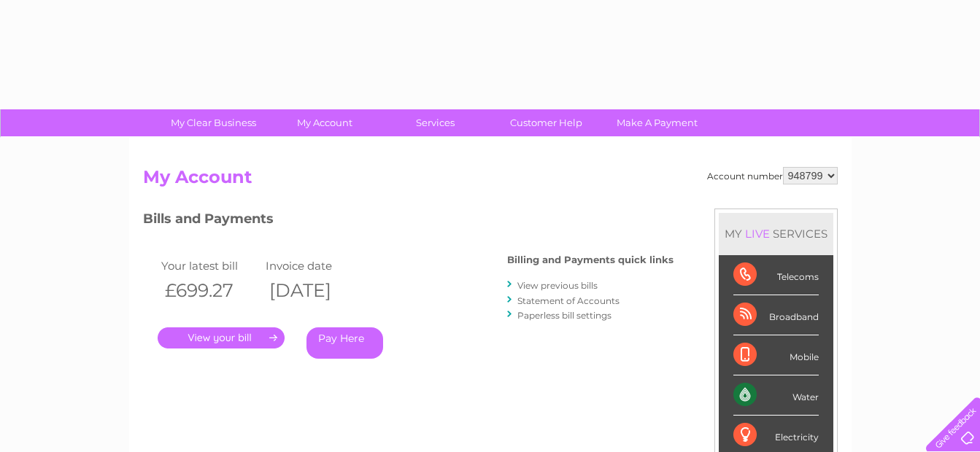 The height and width of the screenshot is (452, 980). What do you see at coordinates (590, 259) in the screenshot?
I see `h4: Billing and Payments quick links` at bounding box center [590, 259].